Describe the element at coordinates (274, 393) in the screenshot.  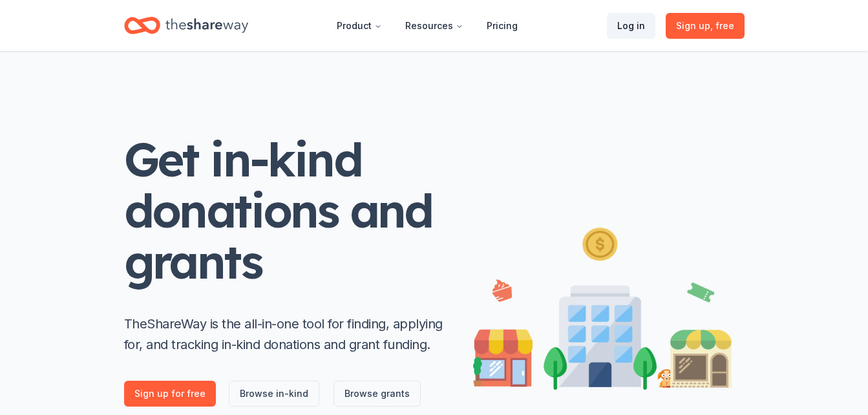
I see `a: Browse in-kind` at that location.